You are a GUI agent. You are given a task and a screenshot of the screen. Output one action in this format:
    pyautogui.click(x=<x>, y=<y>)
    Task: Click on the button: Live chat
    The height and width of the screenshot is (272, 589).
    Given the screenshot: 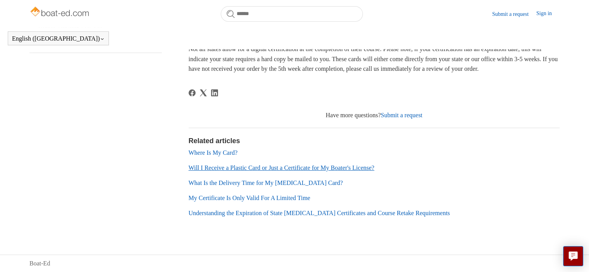 What is the action you would take?
    pyautogui.click(x=573, y=256)
    